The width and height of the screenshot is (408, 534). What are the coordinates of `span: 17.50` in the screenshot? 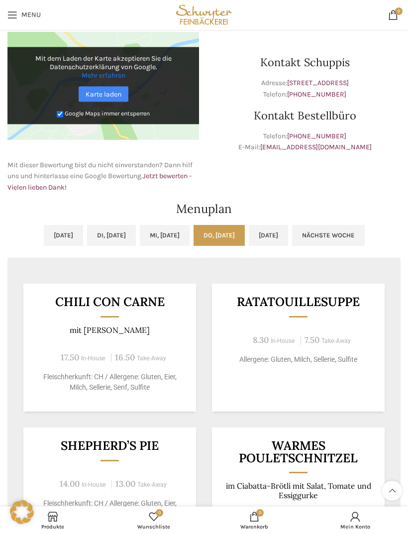 It's located at (70, 357).